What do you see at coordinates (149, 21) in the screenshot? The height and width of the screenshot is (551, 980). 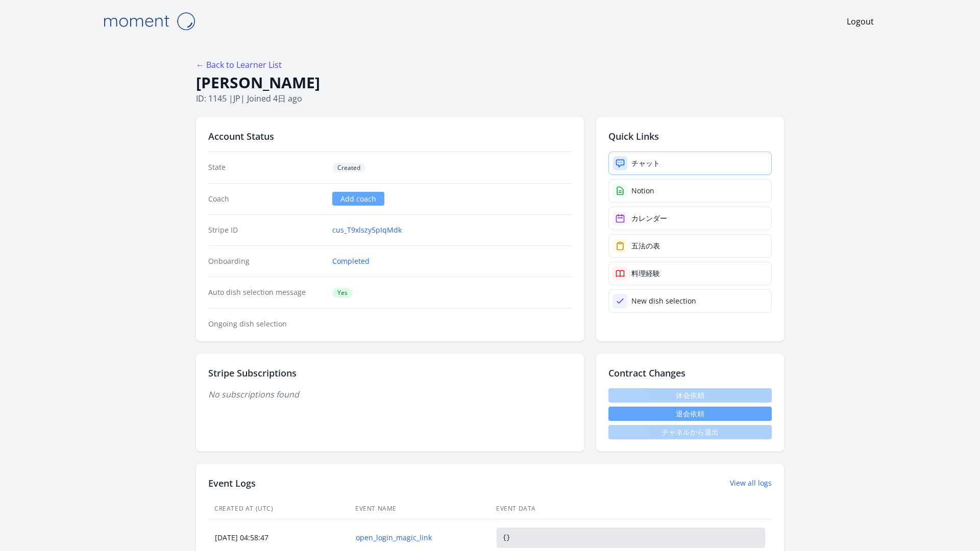 I see `img: Moment` at bounding box center [149, 21].